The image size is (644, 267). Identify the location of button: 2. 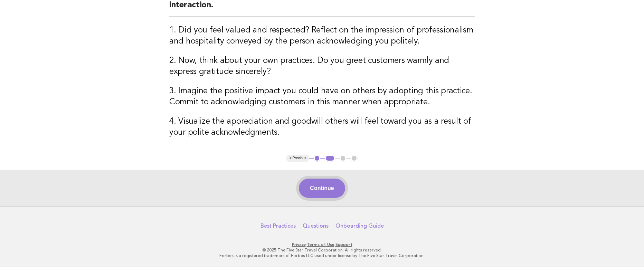
(330, 158).